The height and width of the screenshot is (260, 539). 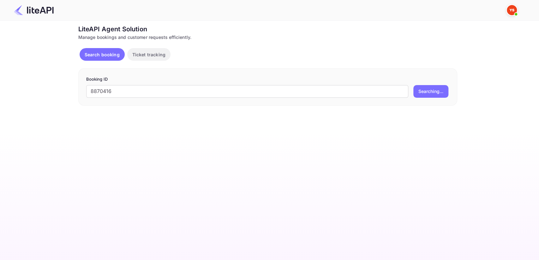 What do you see at coordinates (268, 29) in the screenshot?
I see `div: LiteAPI Agent Solution` at bounding box center [268, 29].